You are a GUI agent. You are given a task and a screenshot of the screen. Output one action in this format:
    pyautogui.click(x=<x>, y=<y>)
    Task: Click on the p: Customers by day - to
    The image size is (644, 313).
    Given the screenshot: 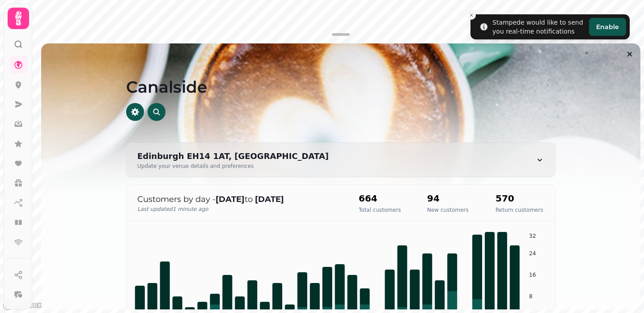 What is the action you would take?
    pyautogui.click(x=239, y=199)
    